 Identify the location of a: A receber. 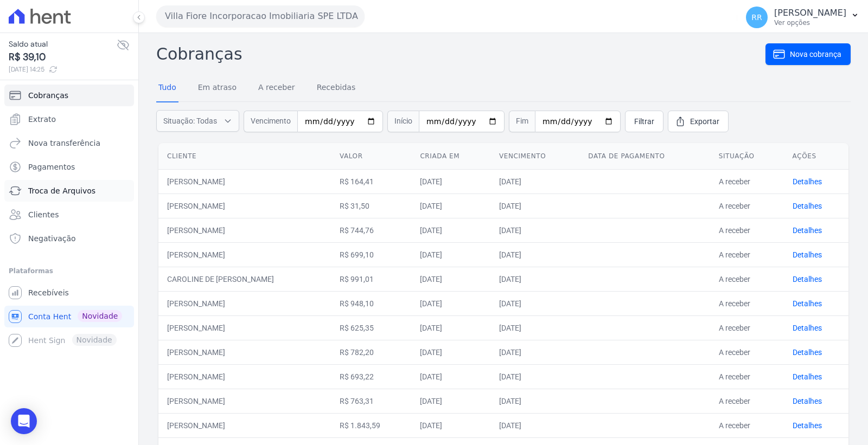
(277, 89).